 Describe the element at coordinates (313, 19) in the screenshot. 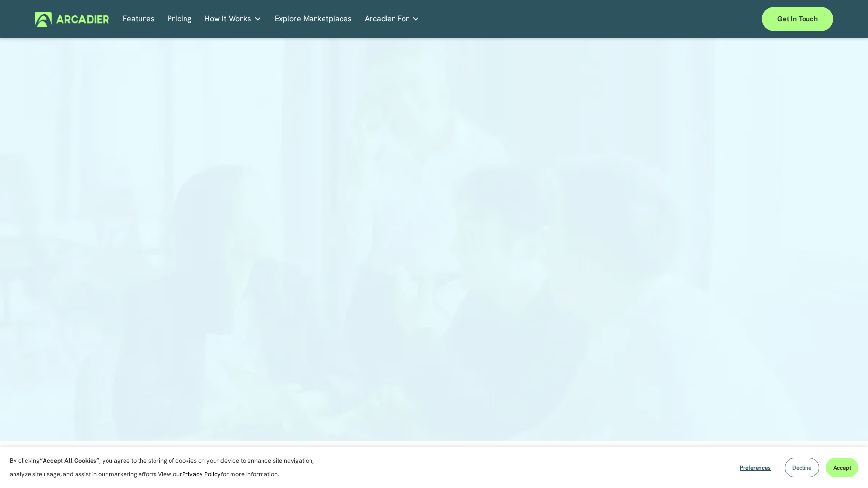

I see `a: Explore Marketplaces` at that location.